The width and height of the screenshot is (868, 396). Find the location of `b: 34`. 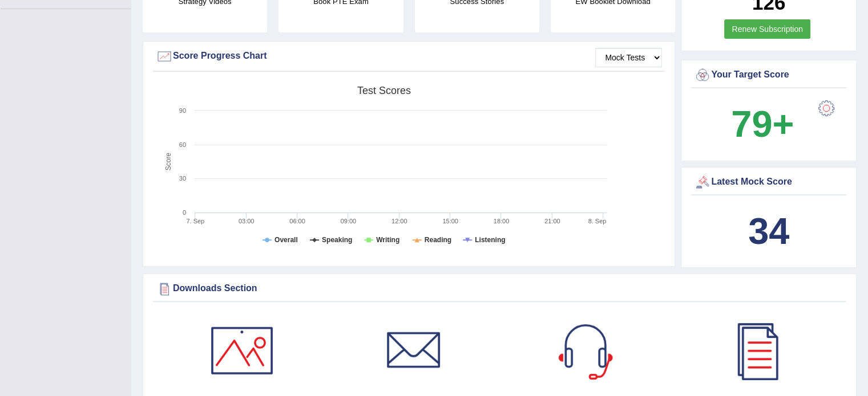

b: 34 is located at coordinates (768, 231).